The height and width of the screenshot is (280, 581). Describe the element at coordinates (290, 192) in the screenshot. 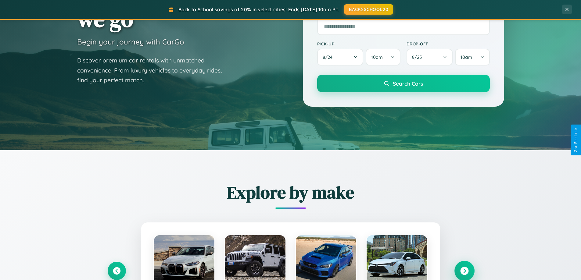

I see `h2: Explore by make` at that location.